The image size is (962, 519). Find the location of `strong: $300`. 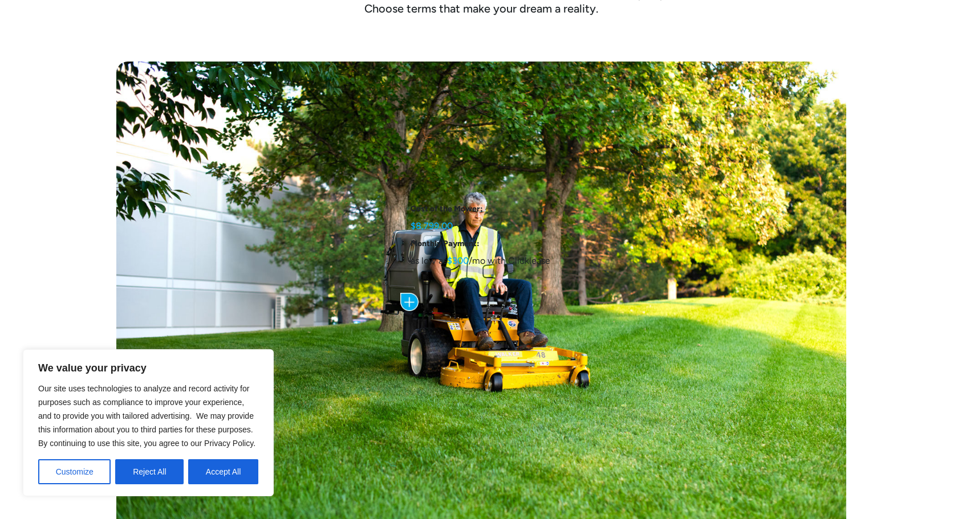

strong: $300 is located at coordinates (458, 261).